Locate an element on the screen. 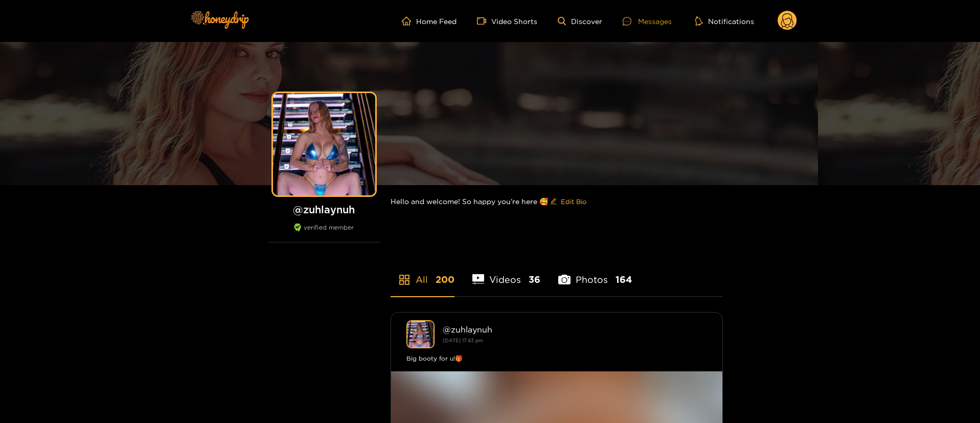  span: video-camera is located at coordinates (484, 21).